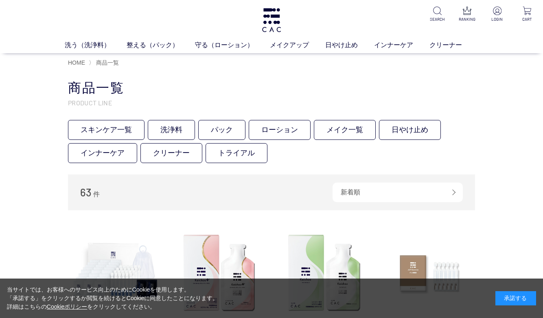 The image size is (543, 318). What do you see at coordinates (345, 130) in the screenshot?
I see `a: メイク一覧` at bounding box center [345, 130].